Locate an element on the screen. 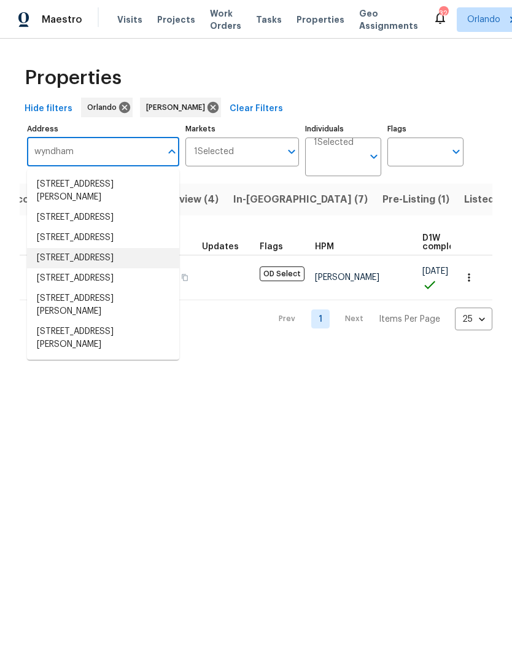  label: Flags is located at coordinates (425, 129).